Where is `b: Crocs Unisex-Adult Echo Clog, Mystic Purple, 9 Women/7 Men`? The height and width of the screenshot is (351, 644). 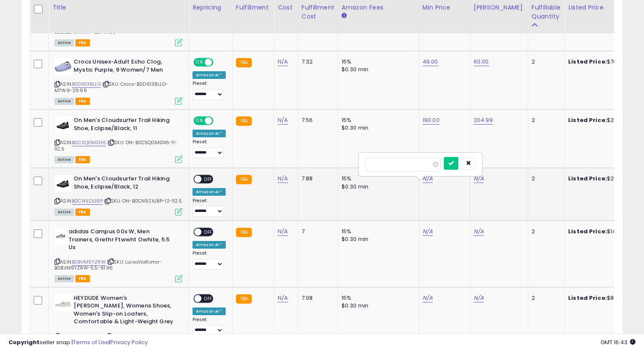
b: Crocs Unisex-Adult Echo Clog, Mystic Purple, 9 Women/7 Men is located at coordinates (125, 67).